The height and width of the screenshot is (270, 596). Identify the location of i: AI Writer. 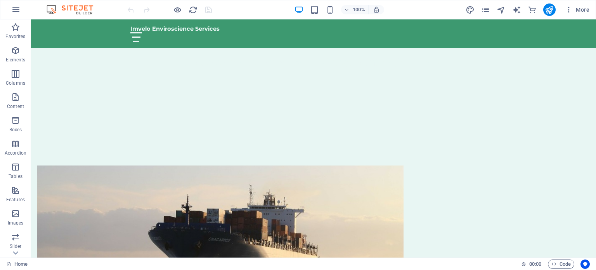
(516, 10).